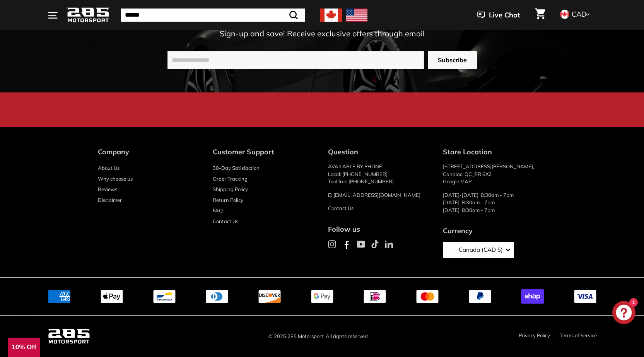 This screenshot has width=644, height=357. Describe the element at coordinates (69, 336) in the screenshot. I see `img: 285 Motorsport` at that location.